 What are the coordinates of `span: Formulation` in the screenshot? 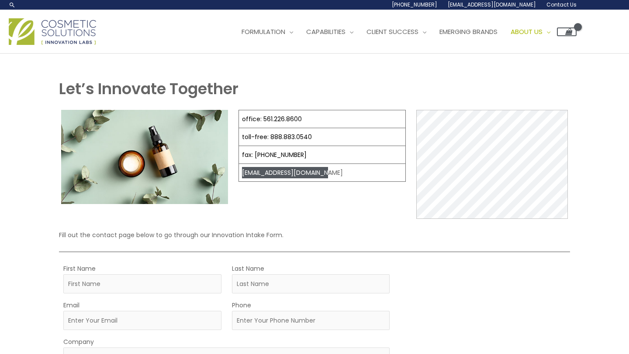 It's located at (263, 31).